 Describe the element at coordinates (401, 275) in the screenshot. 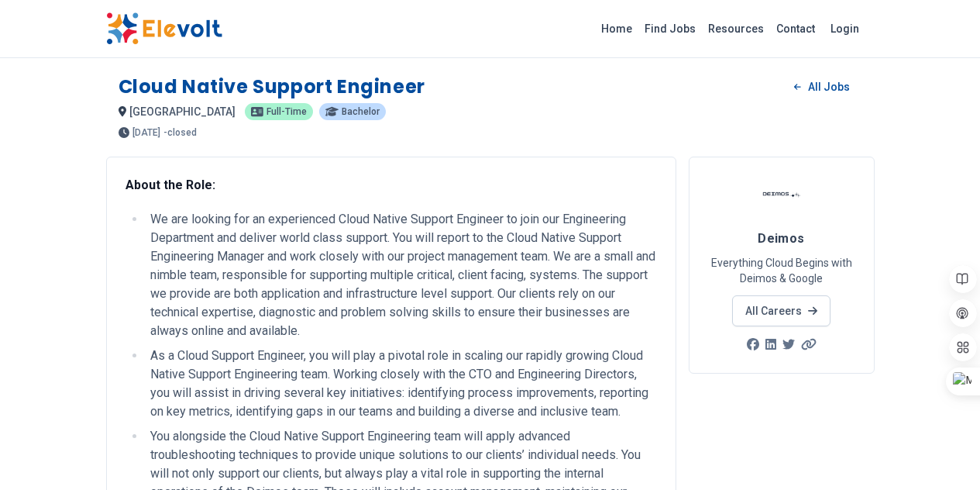

I see `li: We are looking for an experienced Cloud Native Support Engineer to join our Engineering Departmen...` at that location.